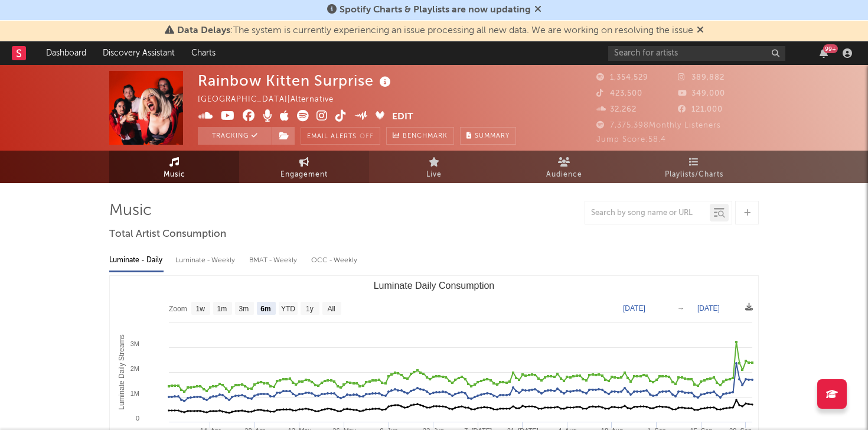 The image size is (868, 430). What do you see at coordinates (492, 136) in the screenshot?
I see `span: Summary` at bounding box center [492, 136].